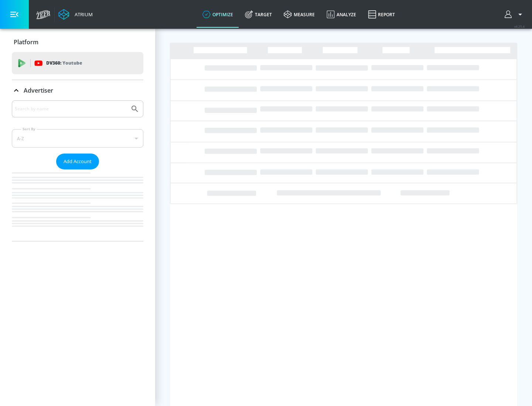 The image size is (532, 406). I want to click on button: Add Account, so click(77, 161).